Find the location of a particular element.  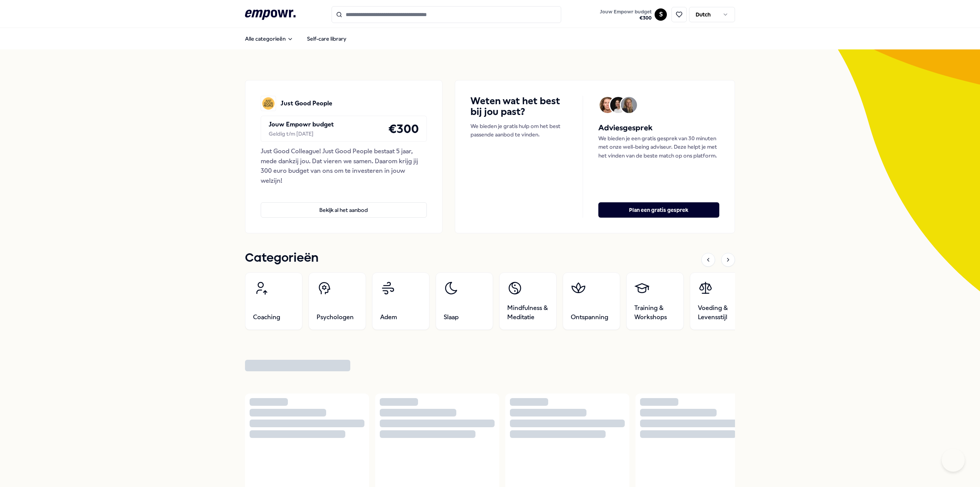

p: We bieden je een gratis gesprek van 30 minuten met onze well-being adviseur. Deze helpt je met he... is located at coordinates (658, 146).